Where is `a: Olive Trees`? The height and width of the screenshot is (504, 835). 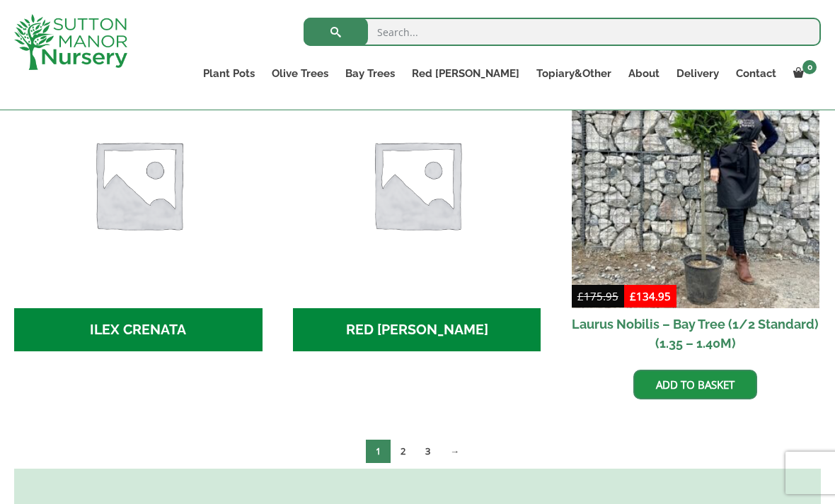 a: Olive Trees is located at coordinates (300, 74).